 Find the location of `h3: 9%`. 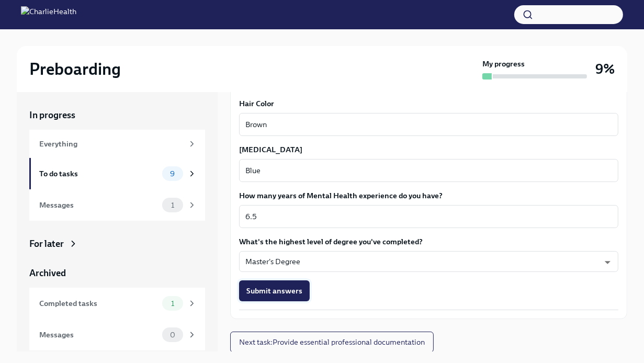

h3: 9% is located at coordinates (605, 69).